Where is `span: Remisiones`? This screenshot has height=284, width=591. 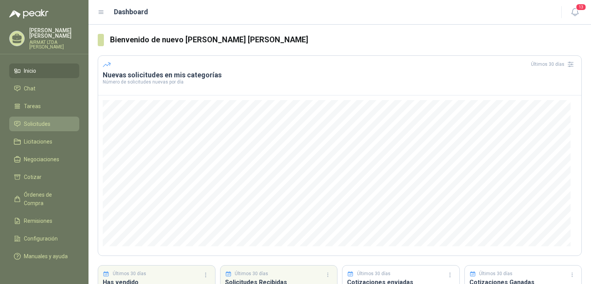 span: Remisiones is located at coordinates (38, 221).